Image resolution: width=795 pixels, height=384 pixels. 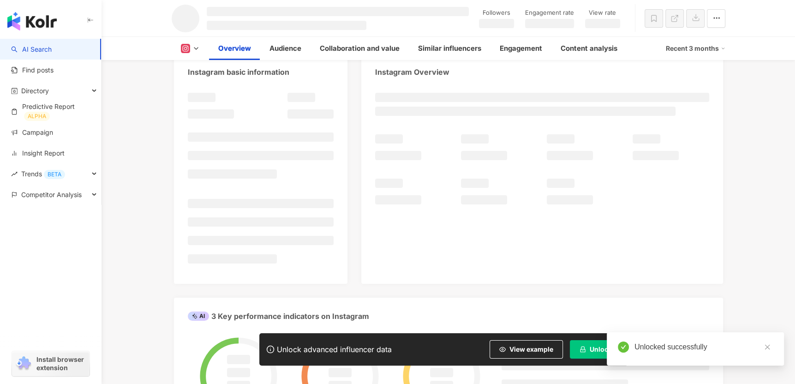 What do you see at coordinates (32, 21) in the screenshot?
I see `img: logo` at bounding box center [32, 21].